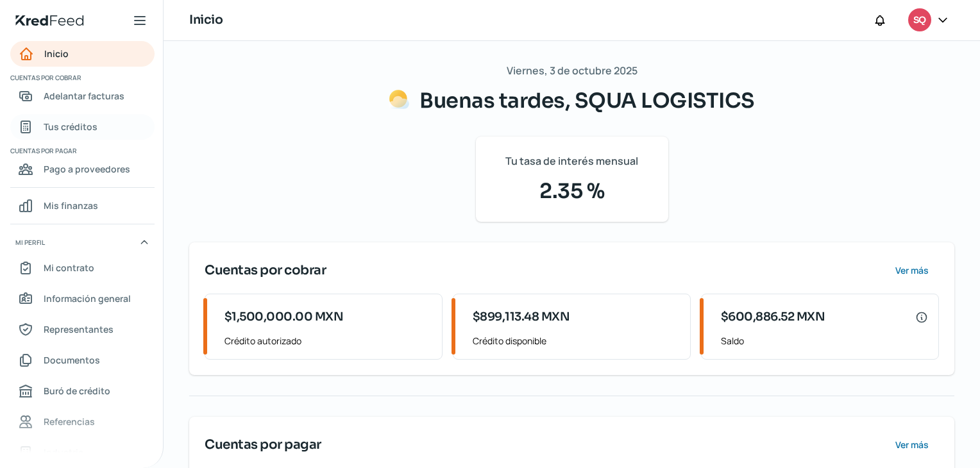  What do you see at coordinates (57, 53) in the screenshot?
I see `span: Inicio` at bounding box center [57, 53].